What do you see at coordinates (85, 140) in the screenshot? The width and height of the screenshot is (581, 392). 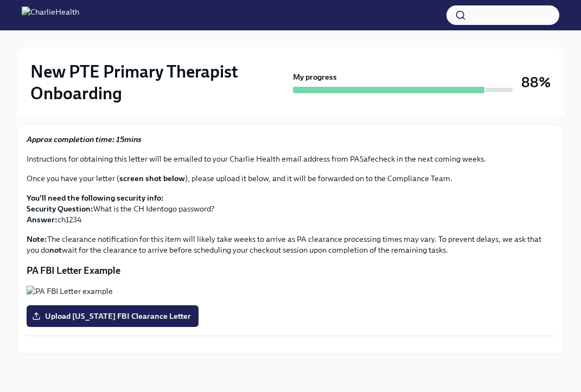 I see `strong: Approx completion time: 15mins` at bounding box center [85, 140].